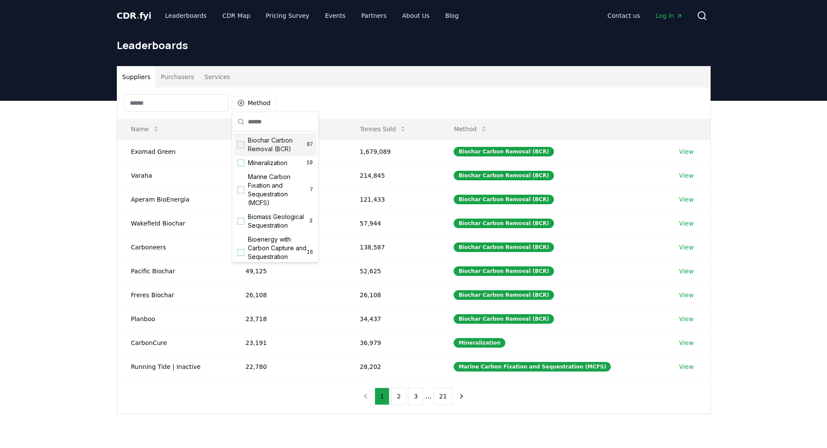  What do you see at coordinates (268, 163) in the screenshot?
I see `span: Mineralization` at bounding box center [268, 163].